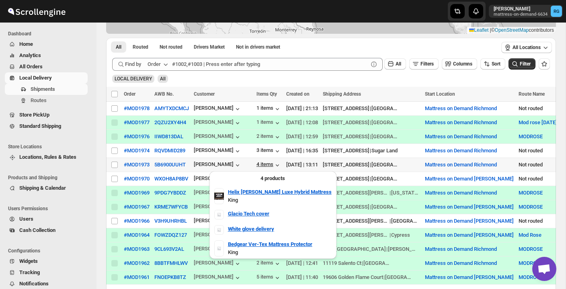  What do you see at coordinates (204, 94) in the screenshot?
I see `span: Customer` at bounding box center [204, 94].